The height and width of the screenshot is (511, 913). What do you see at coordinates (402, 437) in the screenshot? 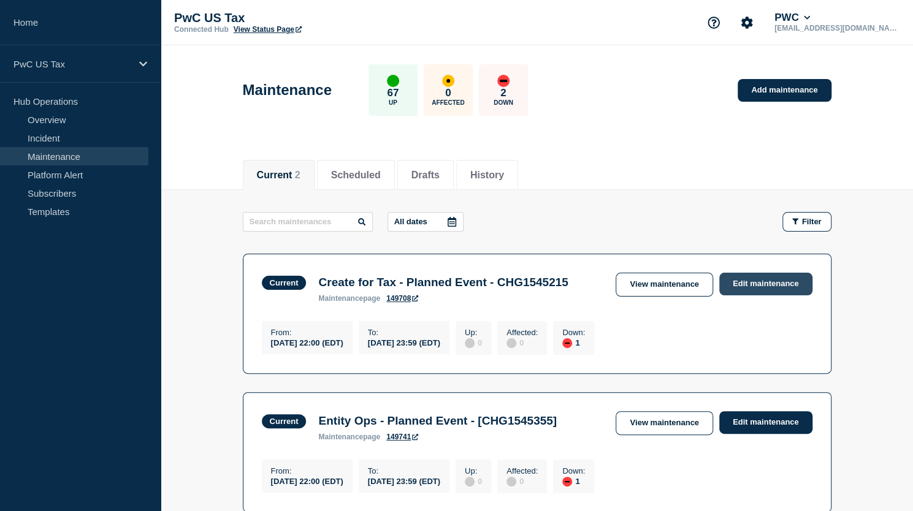
I see `a: 149741` at bounding box center [402, 437].